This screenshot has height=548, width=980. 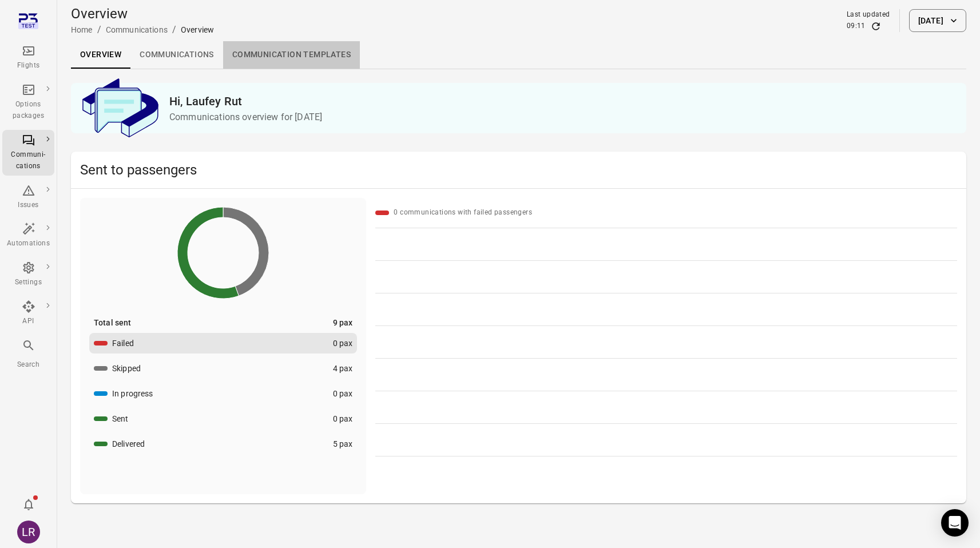 What do you see at coordinates (518, 55) in the screenshot?
I see `div: Local navigation` at bounding box center [518, 55].